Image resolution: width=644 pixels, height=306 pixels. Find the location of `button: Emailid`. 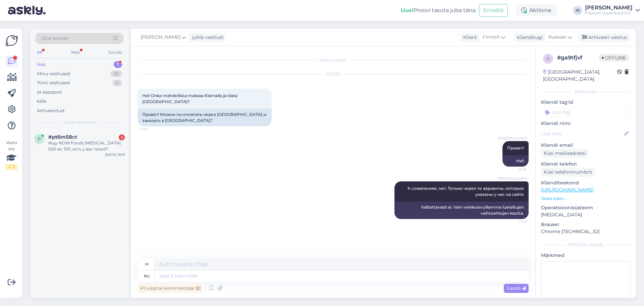

button: Emailid is located at coordinates (494, 11).